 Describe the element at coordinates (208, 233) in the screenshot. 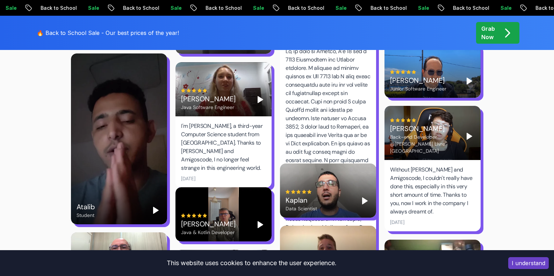

I see `div: Java & Kotlin Developer` at that location.